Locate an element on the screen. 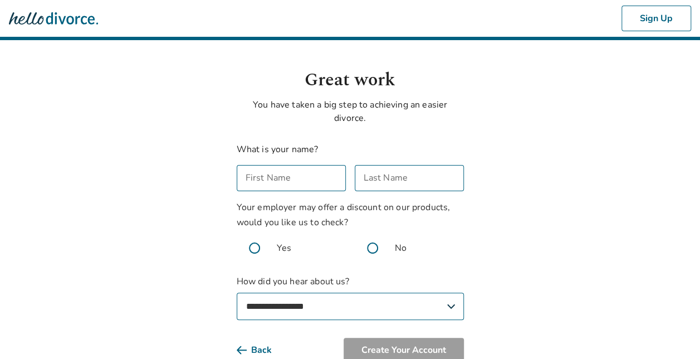 This screenshot has width=700, height=359. h1: Great work is located at coordinates (350, 80).